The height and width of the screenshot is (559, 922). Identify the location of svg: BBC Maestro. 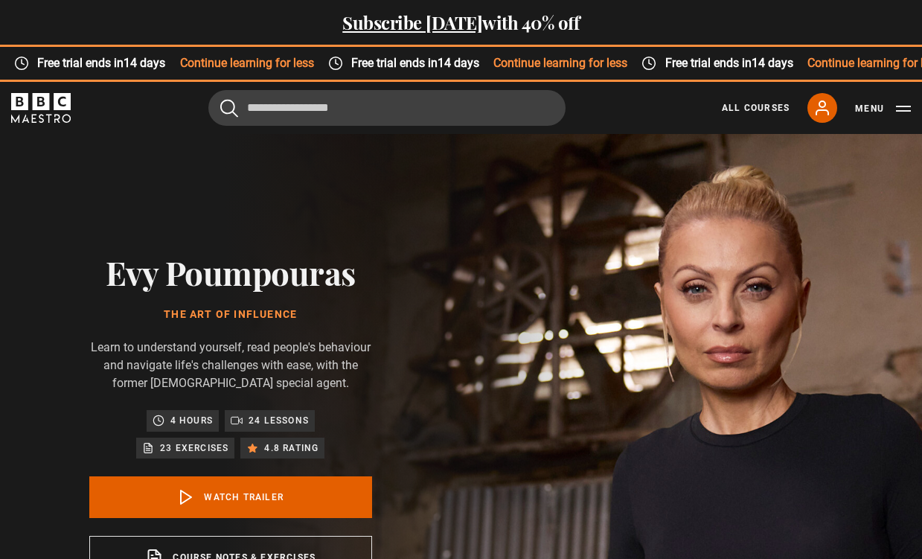
(41, 108).